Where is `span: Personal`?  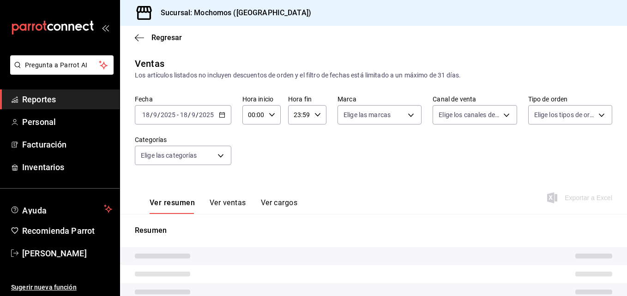
span: Personal is located at coordinates (67, 122).